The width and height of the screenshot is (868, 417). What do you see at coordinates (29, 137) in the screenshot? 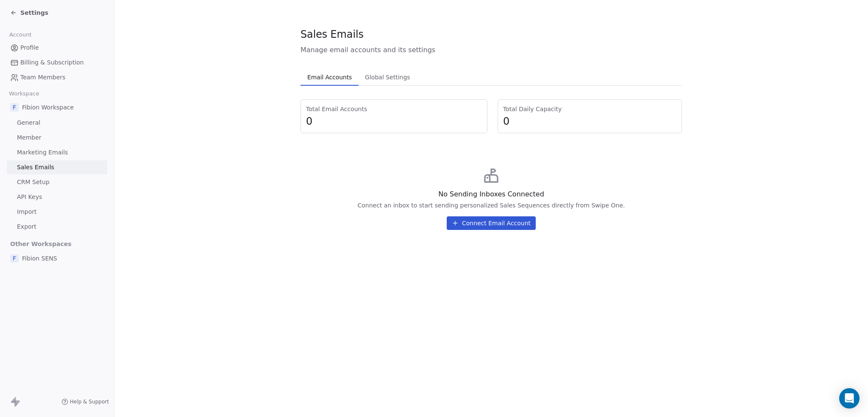
I see `span: Member` at bounding box center [29, 137].